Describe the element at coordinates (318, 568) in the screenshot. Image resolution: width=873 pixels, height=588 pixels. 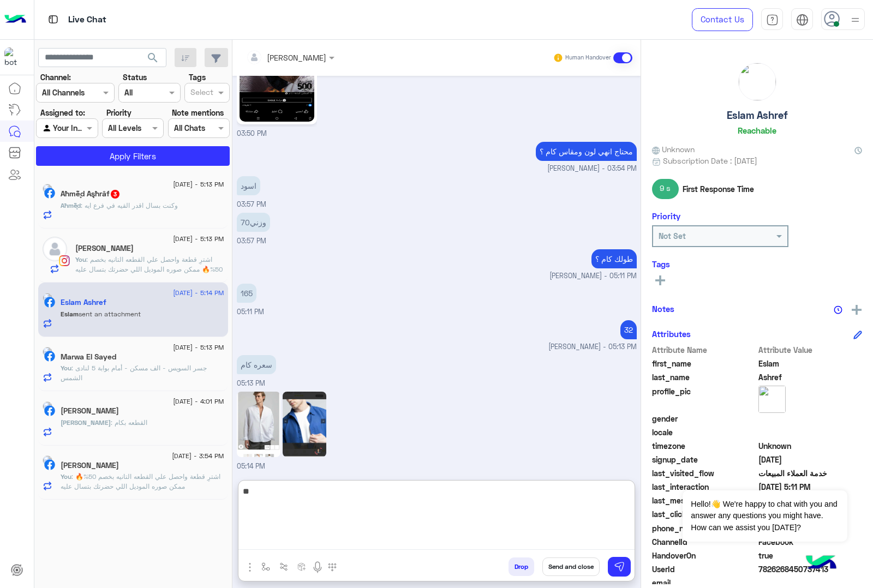
I see `img: send voice note` at that location.